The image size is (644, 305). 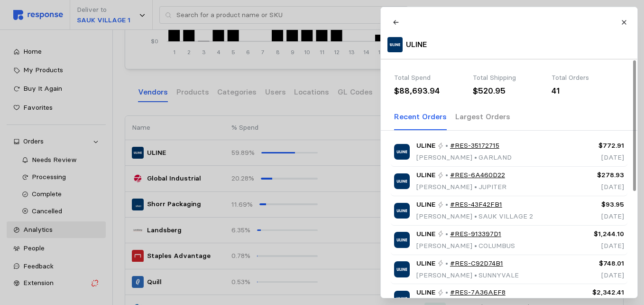 What do you see at coordinates (475, 234) in the screenshot?
I see `a: #RES-913397D1` at bounding box center [475, 234].